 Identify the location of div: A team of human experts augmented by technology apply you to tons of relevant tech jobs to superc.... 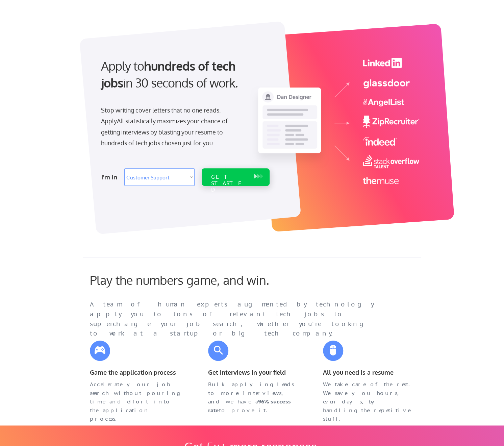
(238, 319).